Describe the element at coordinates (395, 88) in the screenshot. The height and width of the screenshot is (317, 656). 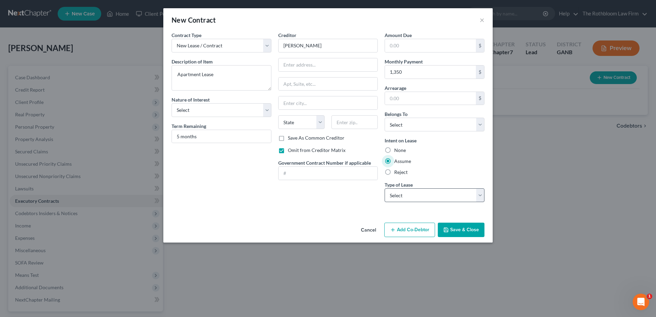
I see `label: Arrearage` at that location.